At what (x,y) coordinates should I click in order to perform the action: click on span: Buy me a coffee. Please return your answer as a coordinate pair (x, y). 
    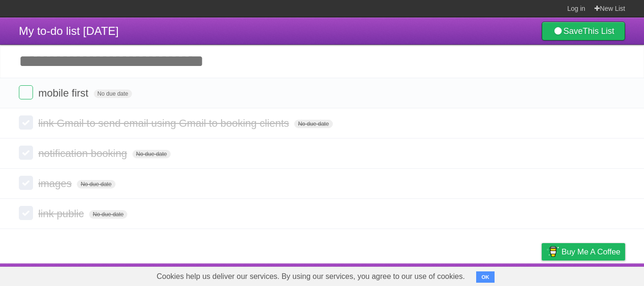
    Looking at the image, I should click on (591, 252).